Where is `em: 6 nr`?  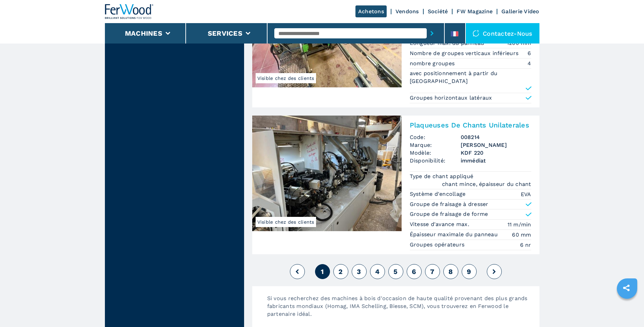 em: 6 nr is located at coordinates (526, 245).